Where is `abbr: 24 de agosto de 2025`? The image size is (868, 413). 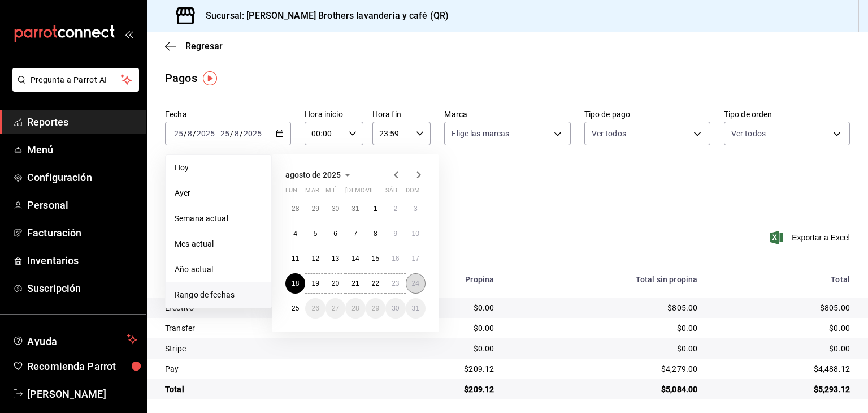 abbr: 24 de agosto de 2025 is located at coordinates (415, 283).